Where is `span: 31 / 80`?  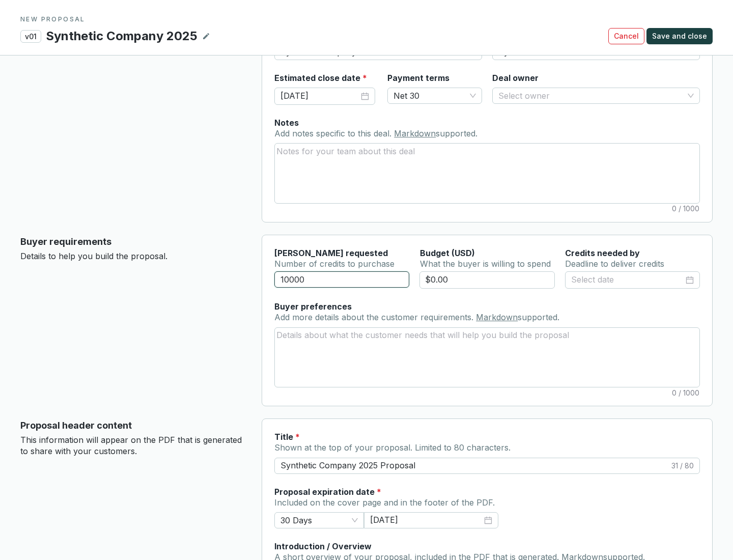 span: 31 / 80 is located at coordinates (683, 466).